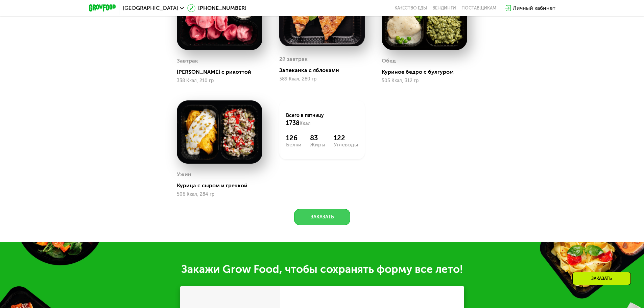 The height and width of the screenshot is (308, 644). Describe the element at coordinates (219, 194) in the screenshot. I see `div: 506 Ккал, 284 гр` at that location.